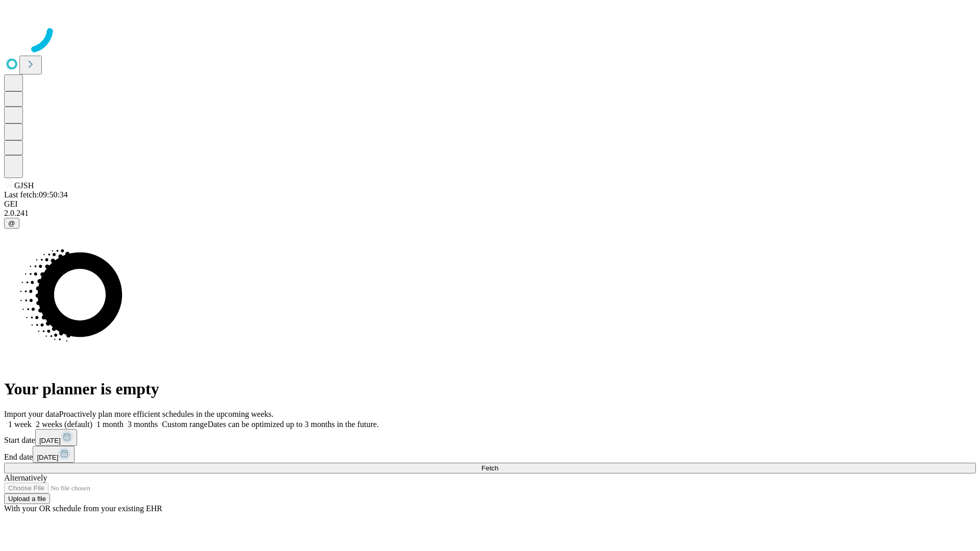 This screenshot has width=980, height=551. Describe the element at coordinates (293, 424) in the screenshot. I see `span: Dates can be optimized up to 3 months in the future.` at that location.